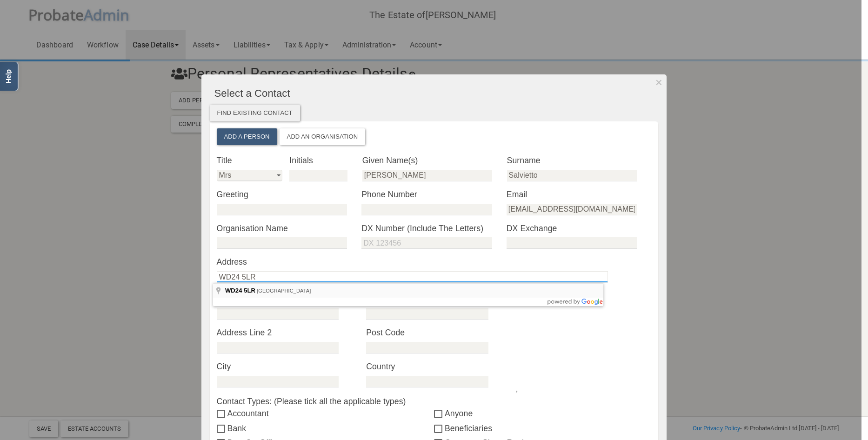  I want to click on button: Dismiss, so click(659, 82).